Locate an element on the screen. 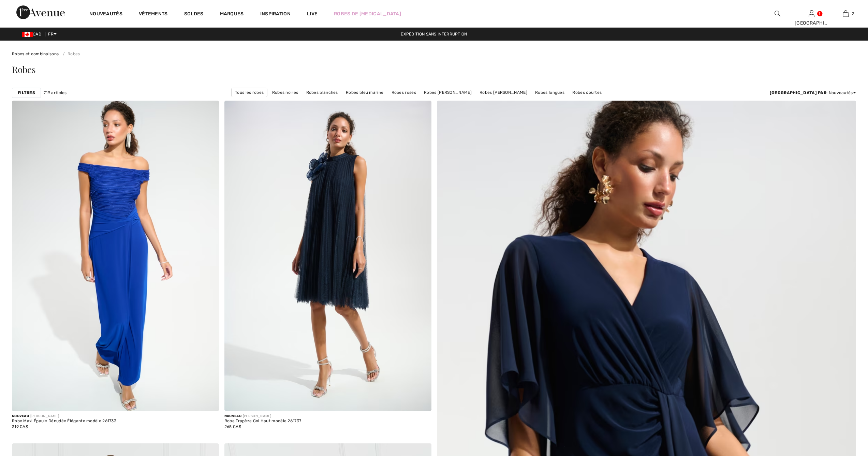 The image size is (868, 456). span: FR is located at coordinates (52, 34).